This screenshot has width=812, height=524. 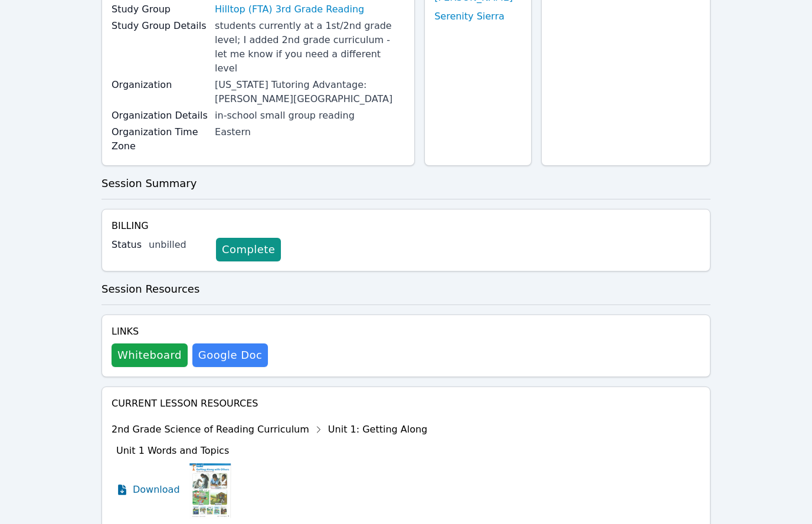 What do you see at coordinates (310, 47) in the screenshot?
I see `div: students currently at a 1st/2nd grade level; I added 2nd grade curriculum - let me know if you ne...` at bounding box center [310, 47].